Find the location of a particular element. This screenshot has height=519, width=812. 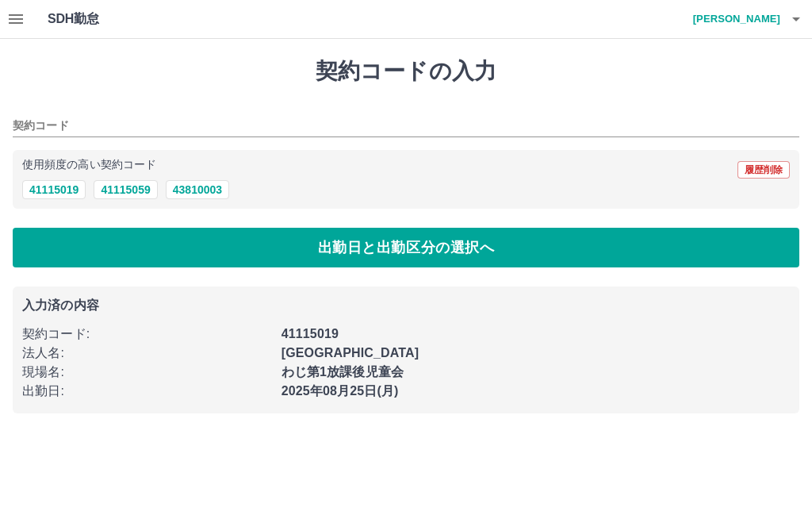

p: 法人名 : is located at coordinates (147, 353).